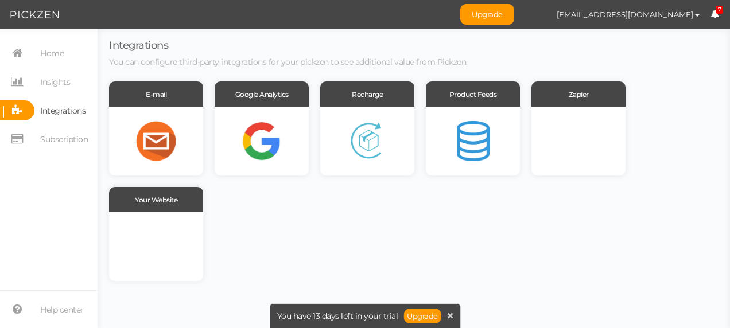  I want to click on div: E-mail, so click(156, 94).